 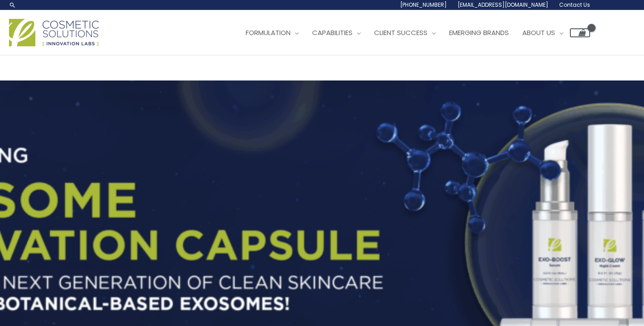 I want to click on a: Emerging Brands, so click(x=479, y=33).